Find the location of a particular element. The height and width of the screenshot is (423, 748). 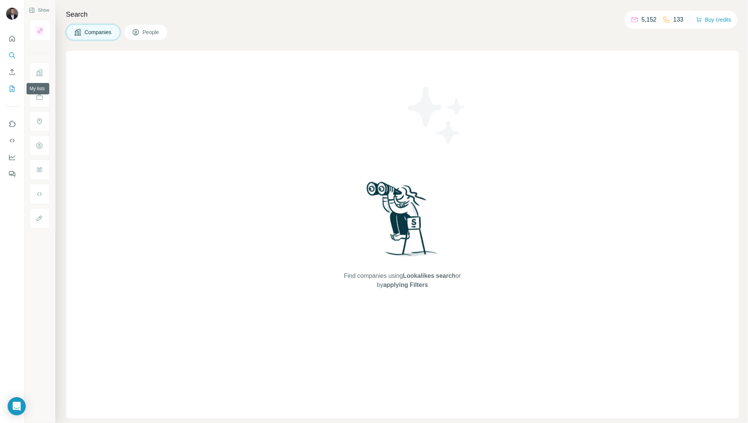

img: Surfe Illustration - Stars is located at coordinates (437, 115).